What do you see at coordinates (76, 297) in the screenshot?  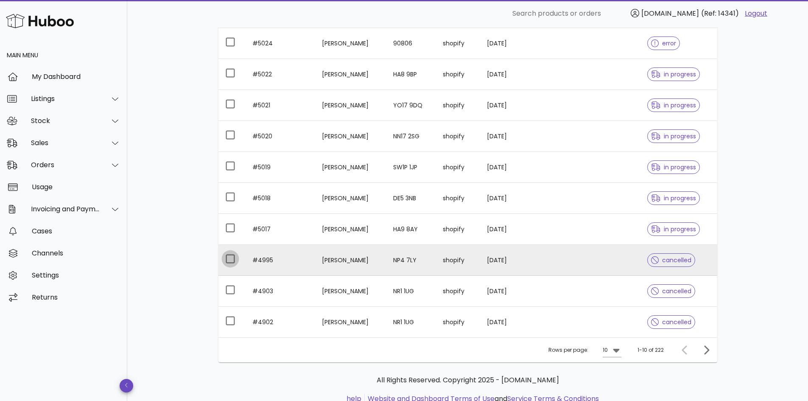 I see `div: Returns` at bounding box center [76, 297].